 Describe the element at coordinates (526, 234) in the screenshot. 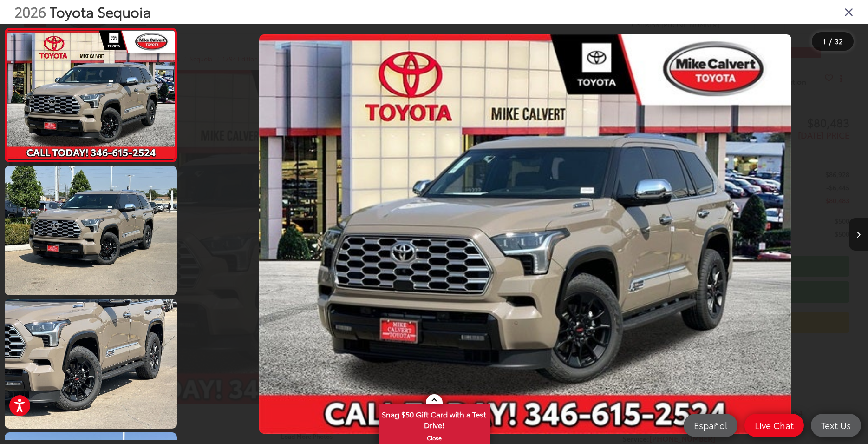

I see `div: 2026 Toyota Sequoia 1794 Edition 0` at that location.